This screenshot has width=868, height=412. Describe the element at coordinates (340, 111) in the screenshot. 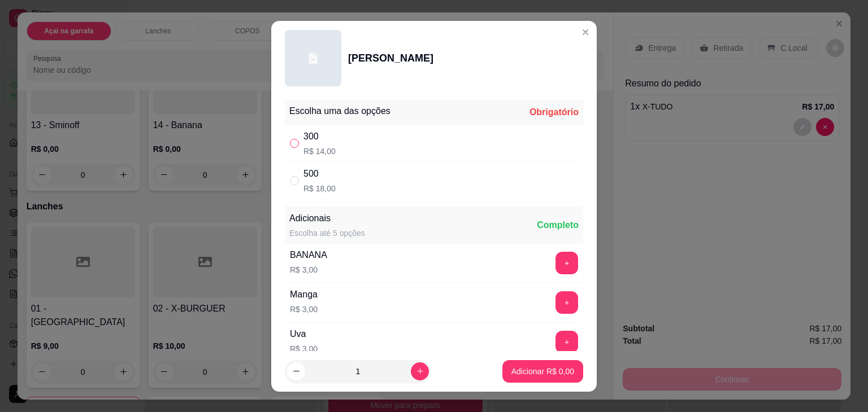

I see `div: Escolha uma das opções` at that location.